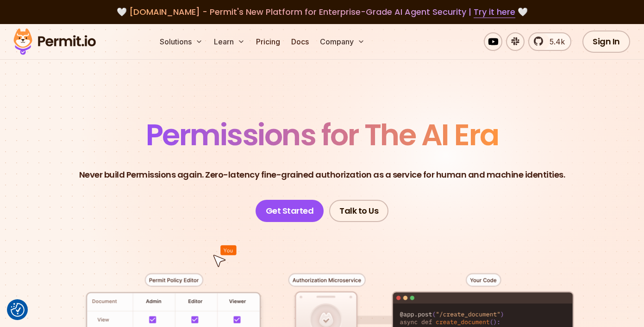 The height and width of the screenshot is (327, 644). Describe the element at coordinates (549, 42) in the screenshot. I see `a: 5.4k` at that location.